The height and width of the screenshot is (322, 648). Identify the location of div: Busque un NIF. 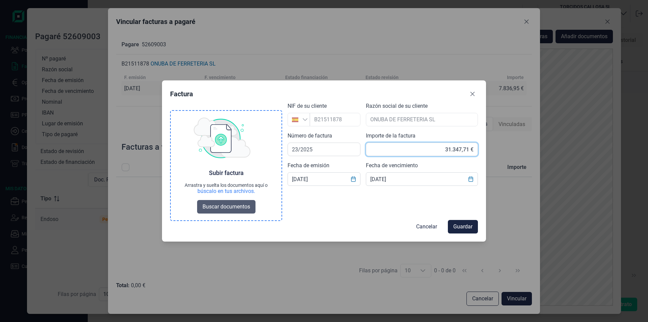
(306, 119).